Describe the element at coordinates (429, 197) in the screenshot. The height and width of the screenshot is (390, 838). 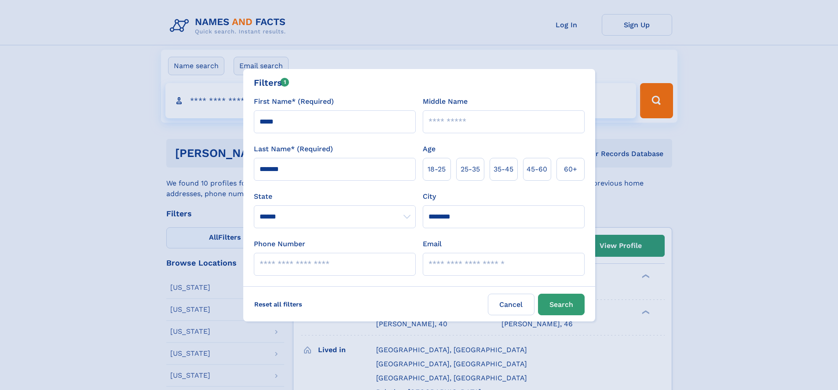
I see `label: City` at that location.